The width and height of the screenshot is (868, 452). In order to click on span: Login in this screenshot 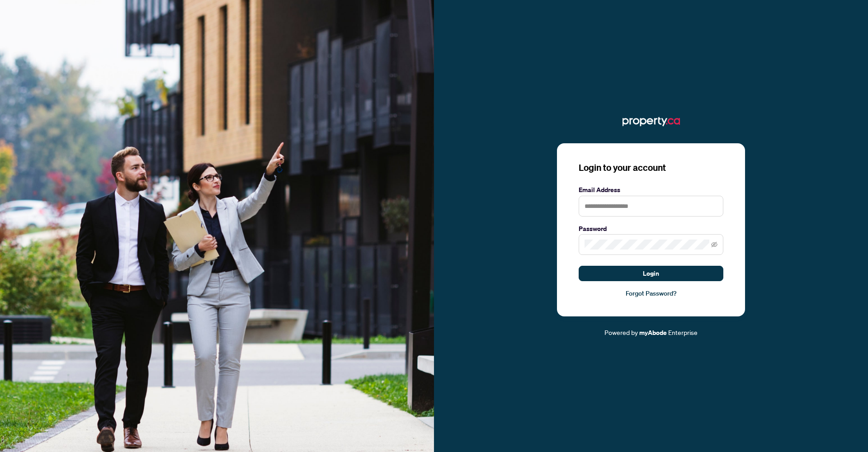, I will do `click(651, 273)`.